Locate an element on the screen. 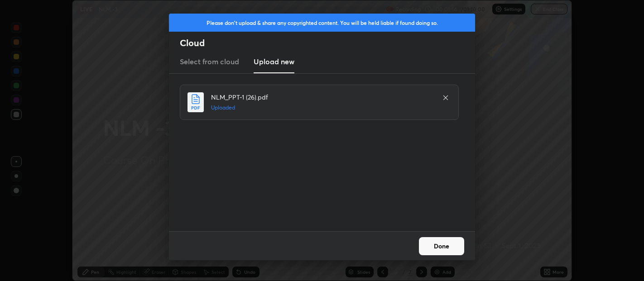  h2: Cloud is located at coordinates (327, 43).